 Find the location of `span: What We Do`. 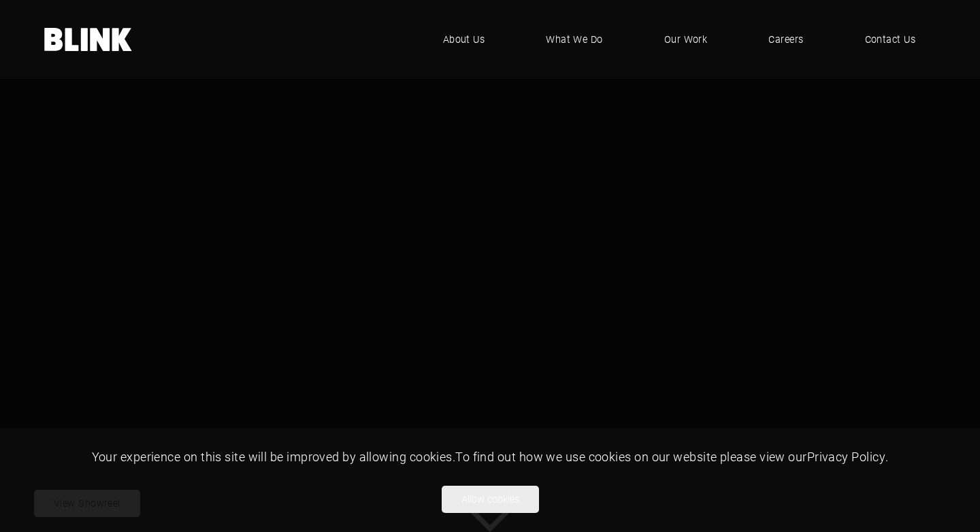

span: What We Do is located at coordinates (575, 39).